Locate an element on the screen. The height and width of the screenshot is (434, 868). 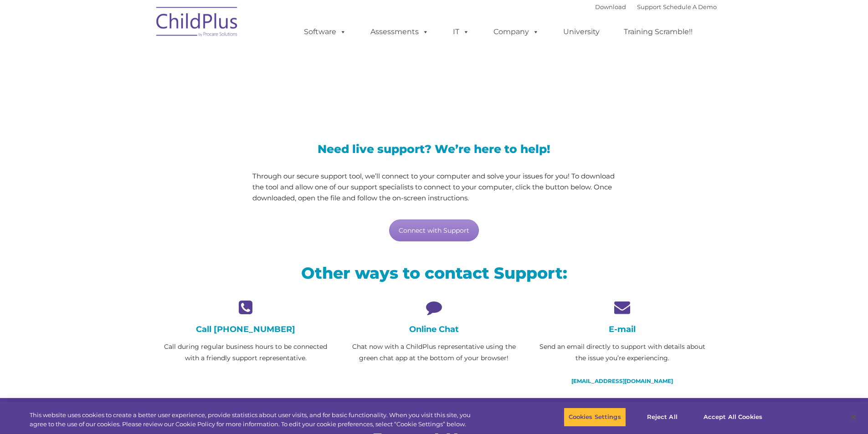
p: Call during regular business hours to be connected with a friendly support representative. is located at coordinates (246, 352).